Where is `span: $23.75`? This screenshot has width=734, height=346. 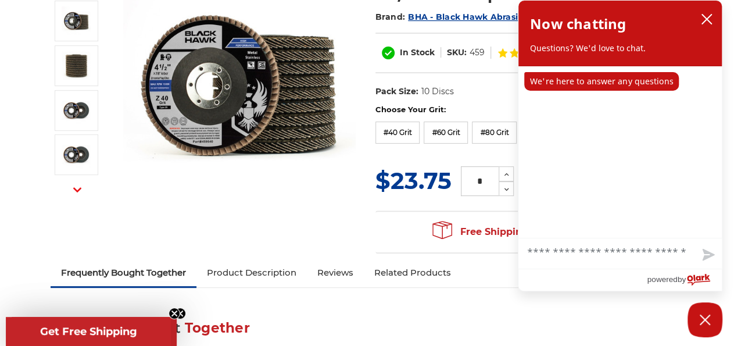
span: $23.75 is located at coordinates (413, 180).